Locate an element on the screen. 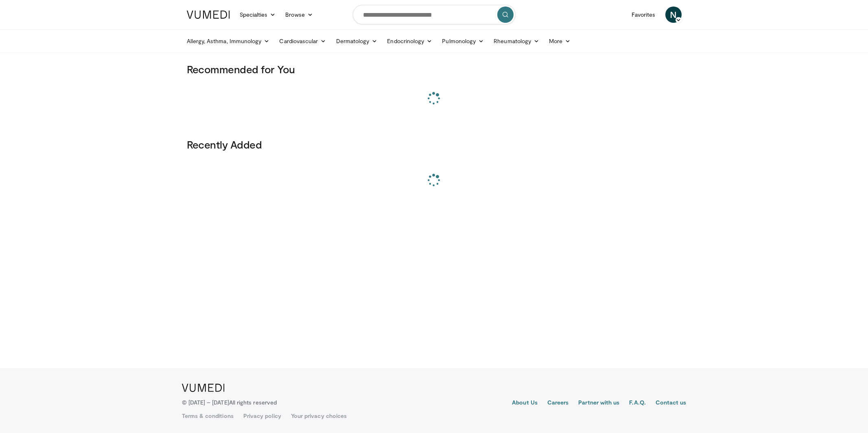 The image size is (868, 433). a: N is located at coordinates (674, 15).